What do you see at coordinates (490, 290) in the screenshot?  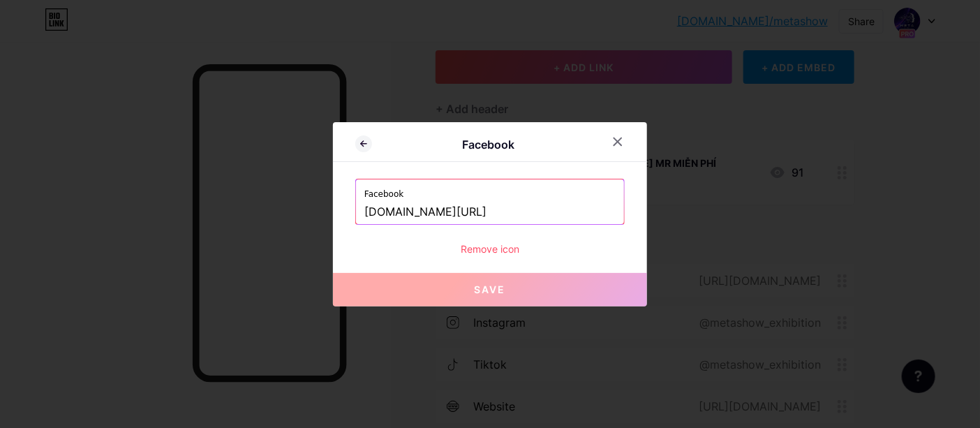 I see `button: Save` at bounding box center [490, 290].